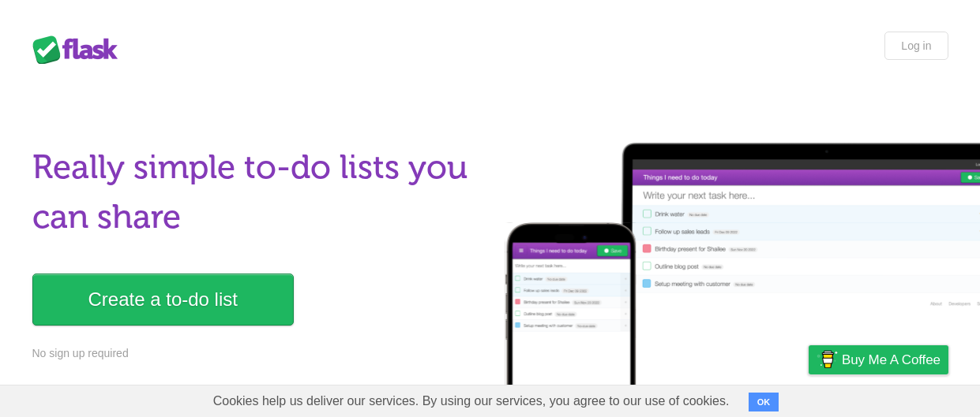  What do you see at coordinates (916, 46) in the screenshot?
I see `a: Log in` at bounding box center [916, 46].